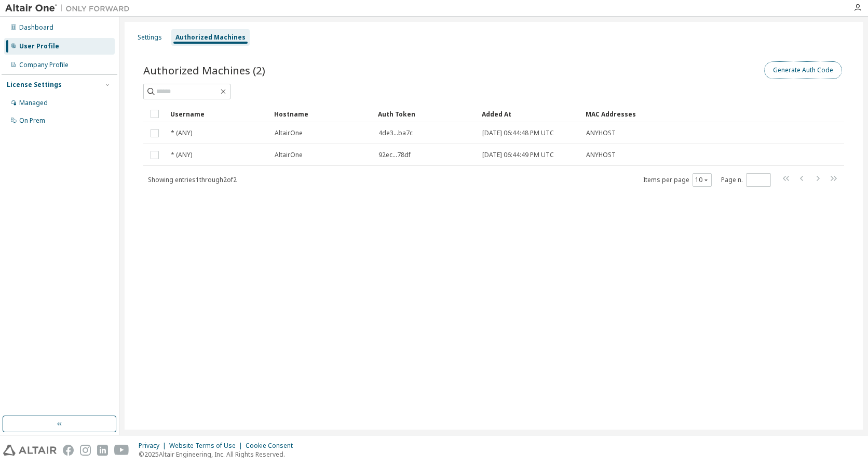  What do you see at coordinates (102, 450) in the screenshot?
I see `img: linkedin.svg` at bounding box center [102, 450].